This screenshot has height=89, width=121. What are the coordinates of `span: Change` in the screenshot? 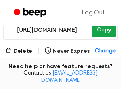 It's located at (105, 51).